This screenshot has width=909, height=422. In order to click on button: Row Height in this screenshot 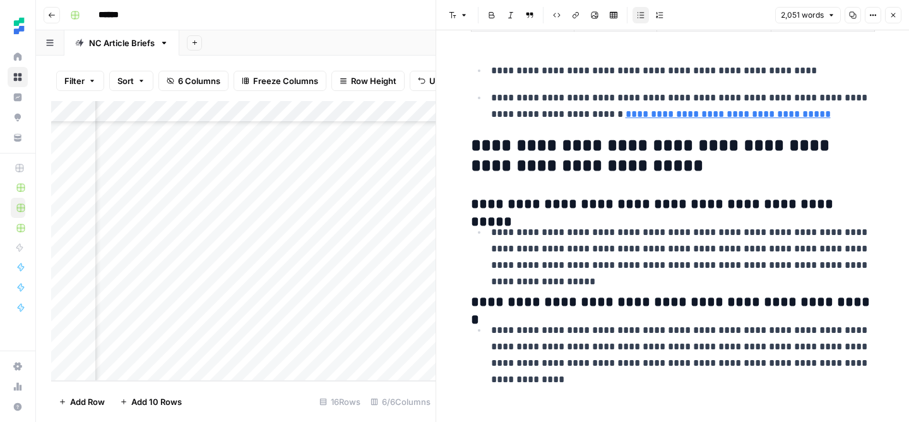, I will do `click(368, 81)`.